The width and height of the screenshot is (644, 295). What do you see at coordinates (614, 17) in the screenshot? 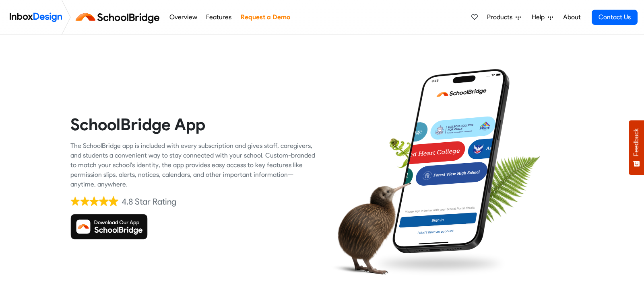
I see `a: Contact Us` at bounding box center [614, 17].